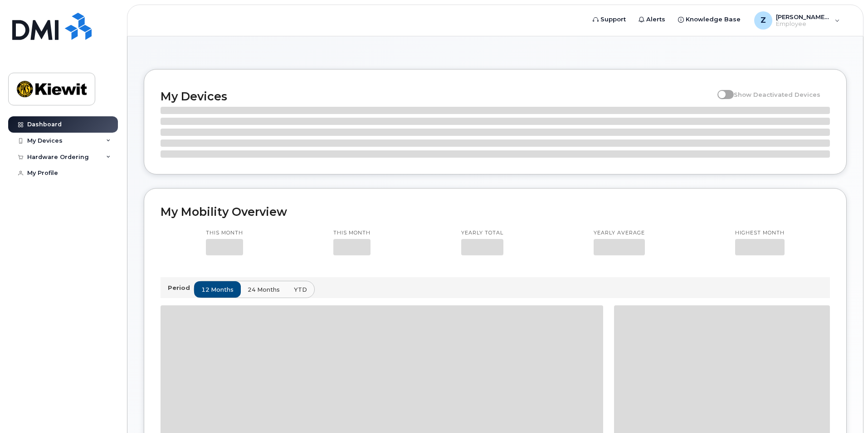 The height and width of the screenshot is (433, 868). I want to click on h2: My Devices, so click(436, 96).